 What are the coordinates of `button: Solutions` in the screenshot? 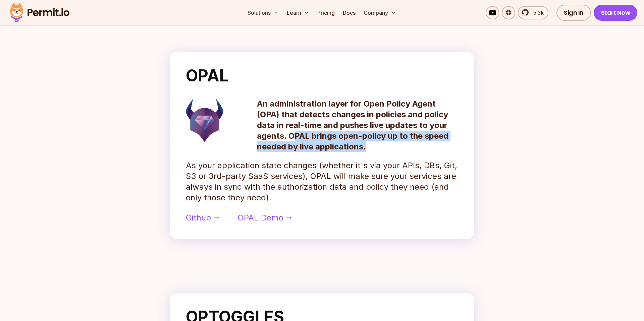 It's located at (263, 13).